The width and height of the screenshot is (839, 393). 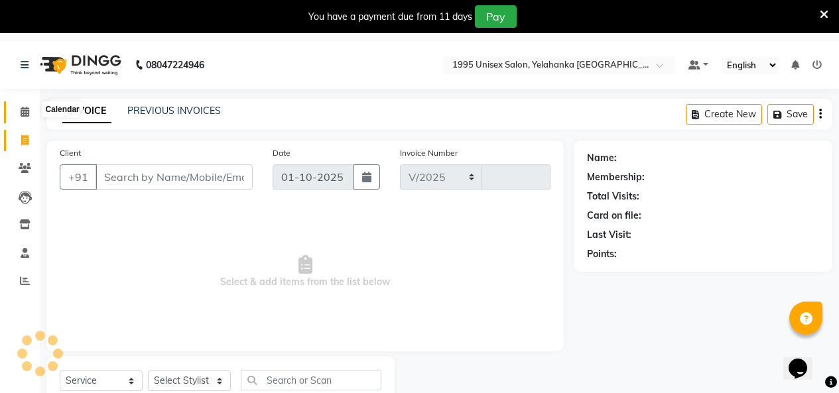 I want to click on button: +91, so click(x=78, y=177).